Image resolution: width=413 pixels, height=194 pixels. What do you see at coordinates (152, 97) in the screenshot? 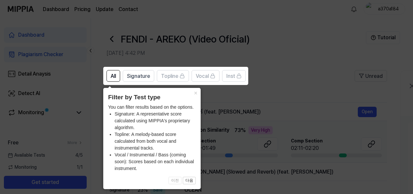
I see `header: Filter by Test type` at bounding box center [152, 97].